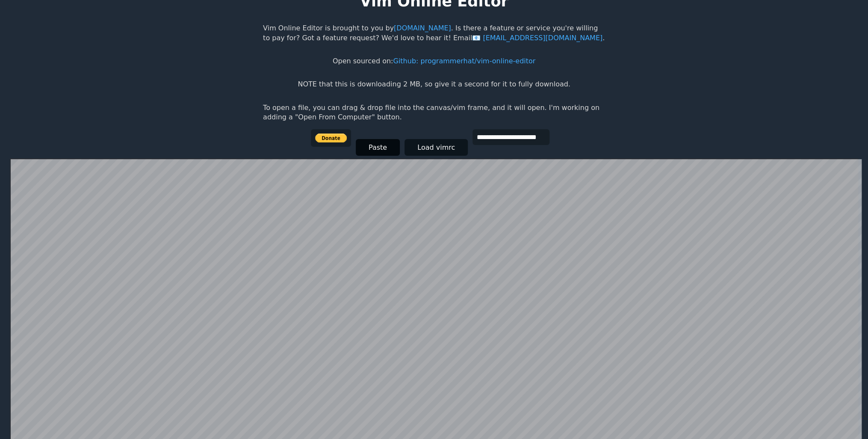  What do you see at coordinates (436, 147) in the screenshot?
I see `button: Load vimrc` at bounding box center [436, 147].